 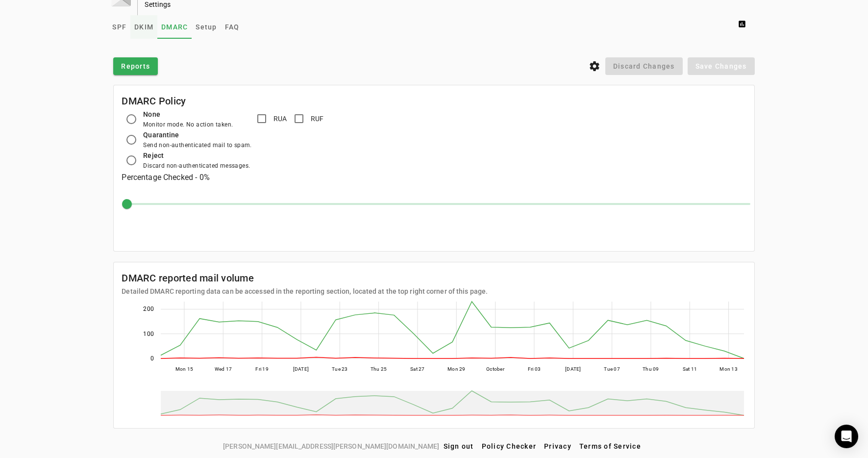 What do you see at coordinates (197, 145) in the screenshot?
I see `div: Send non-authenticated mail to spam.` at bounding box center [197, 145].